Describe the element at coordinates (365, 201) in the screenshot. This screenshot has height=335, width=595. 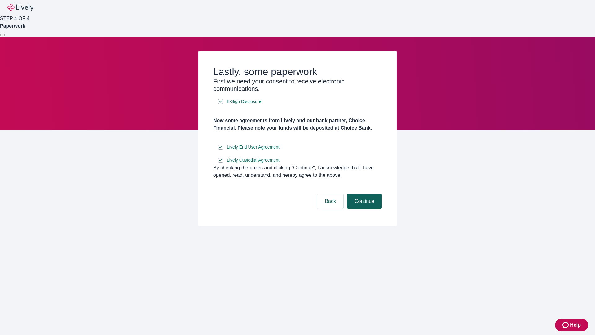
I see `button: Continue` at that location.